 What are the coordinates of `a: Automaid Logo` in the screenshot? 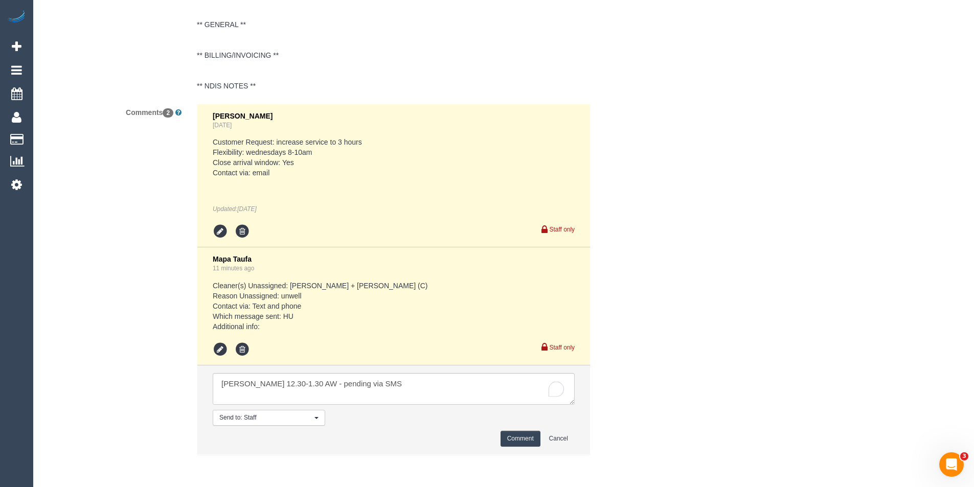 It's located at (16, 17).